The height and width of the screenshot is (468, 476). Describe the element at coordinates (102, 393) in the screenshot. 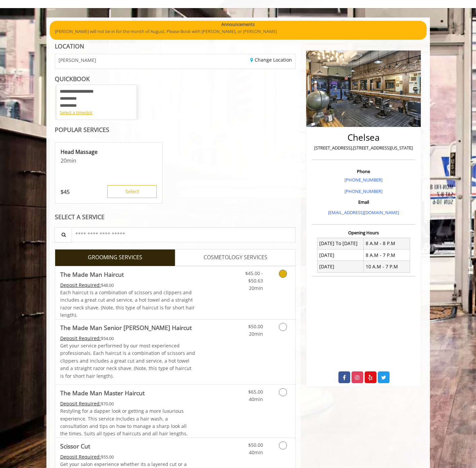

I see `b: The Made Man Master Haircut` at that location.